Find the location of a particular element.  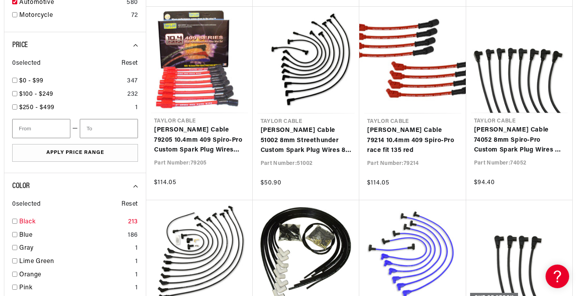

div: 72 is located at coordinates (134, 16).